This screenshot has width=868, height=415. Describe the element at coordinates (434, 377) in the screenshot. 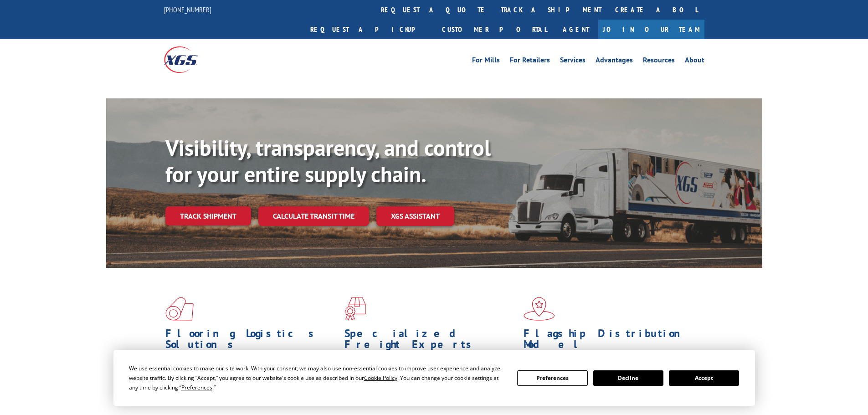

I see `div: Cookie Consent Prompt` at that location.